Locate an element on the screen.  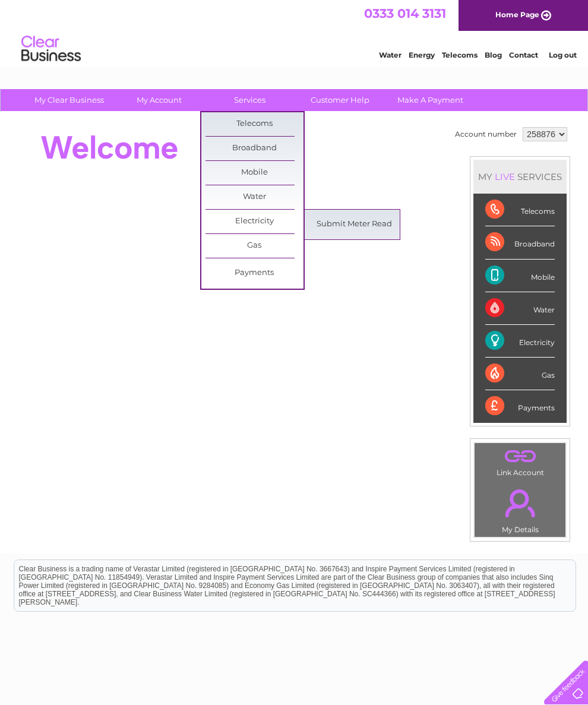
div: MY SERVICES is located at coordinates (520, 176).